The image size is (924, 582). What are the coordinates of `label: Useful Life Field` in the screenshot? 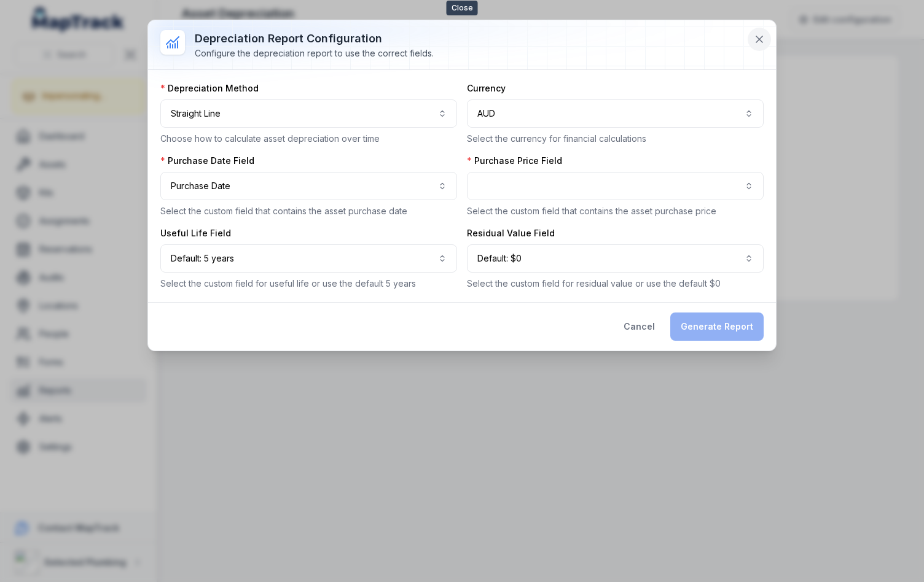 It's located at (195, 233).